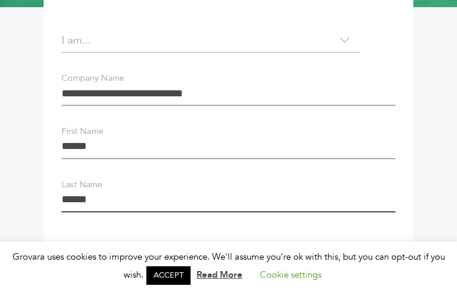 The height and width of the screenshot is (295, 457). I want to click on span: Grovara uses cookies to improve your experience. We'll assume you're ok with this, but you can op..., so click(229, 265).